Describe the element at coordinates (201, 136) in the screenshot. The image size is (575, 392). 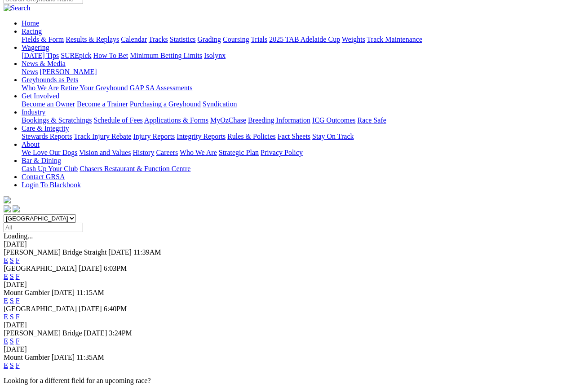
I see `a: Integrity Reports` at that location.